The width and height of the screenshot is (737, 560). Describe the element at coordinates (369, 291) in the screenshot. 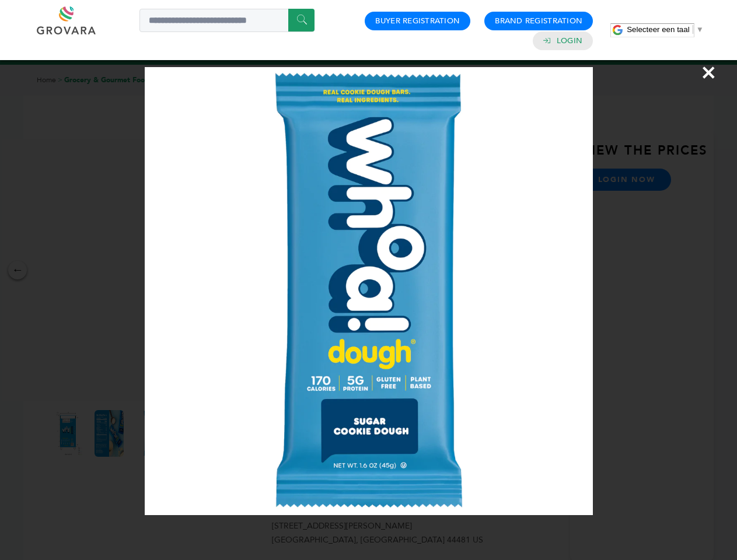

I see `img: Image Preview` at that location.